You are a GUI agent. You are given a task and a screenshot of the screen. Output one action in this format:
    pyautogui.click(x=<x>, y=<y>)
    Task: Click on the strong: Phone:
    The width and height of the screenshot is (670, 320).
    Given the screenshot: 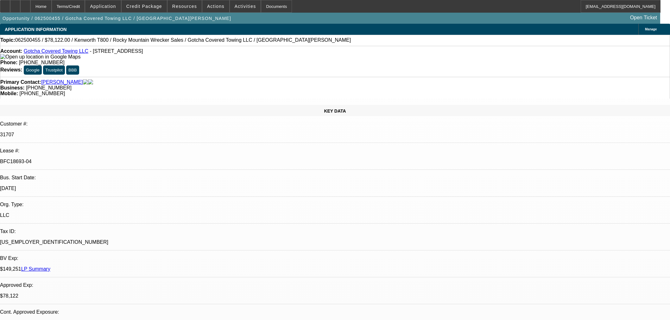 What is the action you would take?
    pyautogui.click(x=9, y=62)
    